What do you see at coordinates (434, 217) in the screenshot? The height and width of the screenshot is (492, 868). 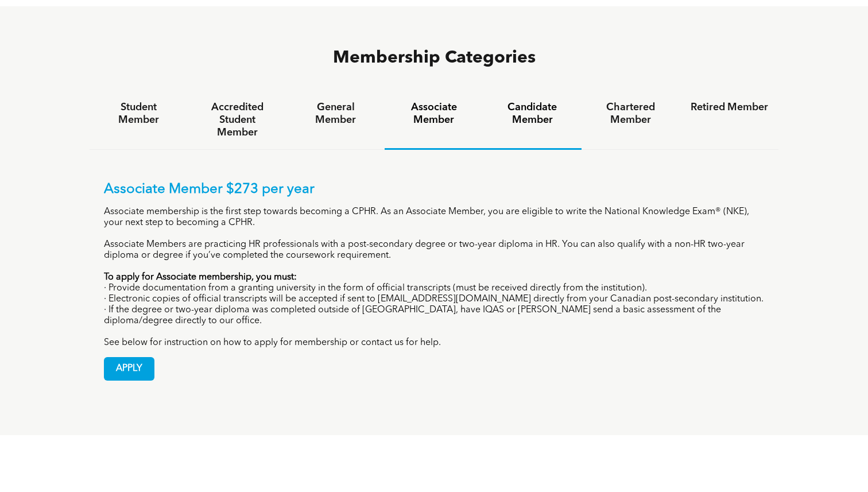 I see `p: Associate membership is the first step towards becoming a CPHR. As an Associate Member, you are e...` at bounding box center [434, 217].